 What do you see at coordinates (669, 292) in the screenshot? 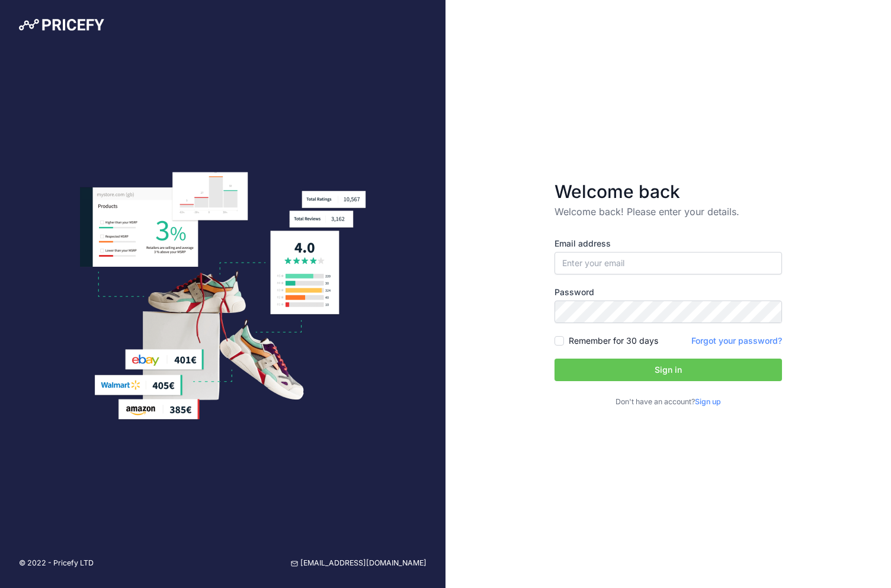
I see `label: Password` at bounding box center [669, 292].